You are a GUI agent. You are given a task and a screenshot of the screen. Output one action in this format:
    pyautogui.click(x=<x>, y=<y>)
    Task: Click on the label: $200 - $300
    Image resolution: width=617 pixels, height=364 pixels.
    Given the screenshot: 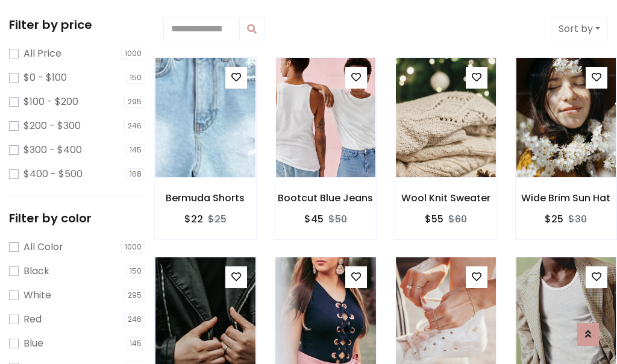 What is the action you would take?
    pyautogui.click(x=52, y=126)
    